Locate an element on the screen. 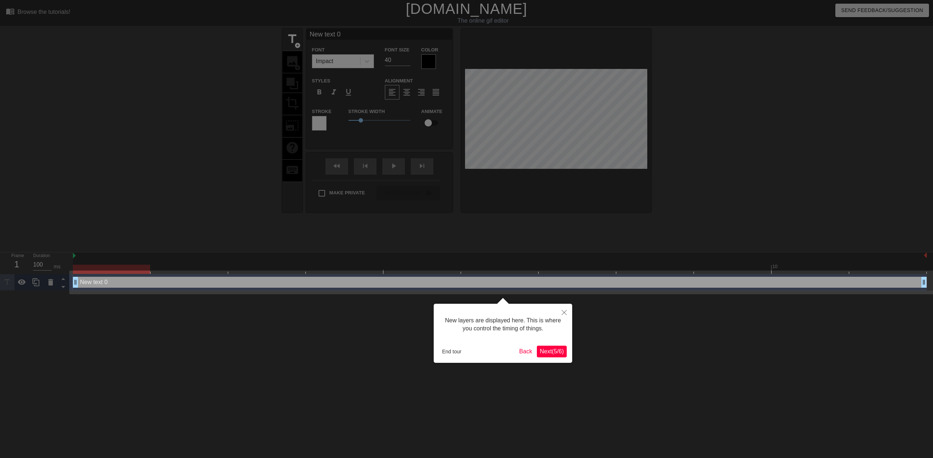  span: Next ( 5 / 6 ) is located at coordinates (552, 351).